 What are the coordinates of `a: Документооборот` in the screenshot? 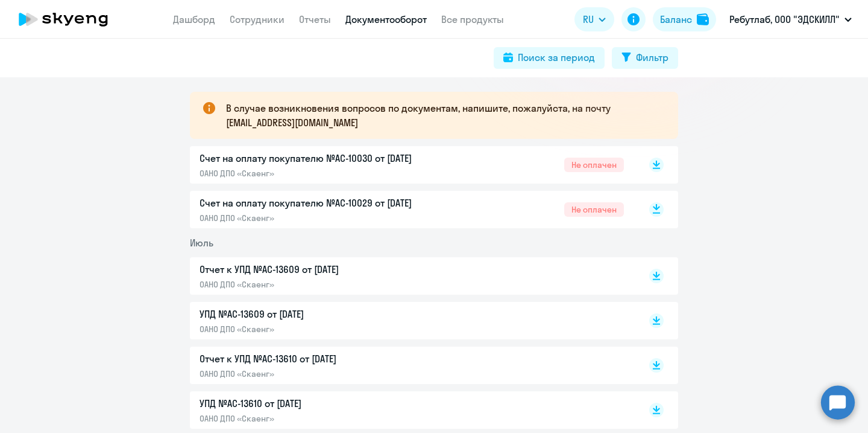 It's located at (386, 20).